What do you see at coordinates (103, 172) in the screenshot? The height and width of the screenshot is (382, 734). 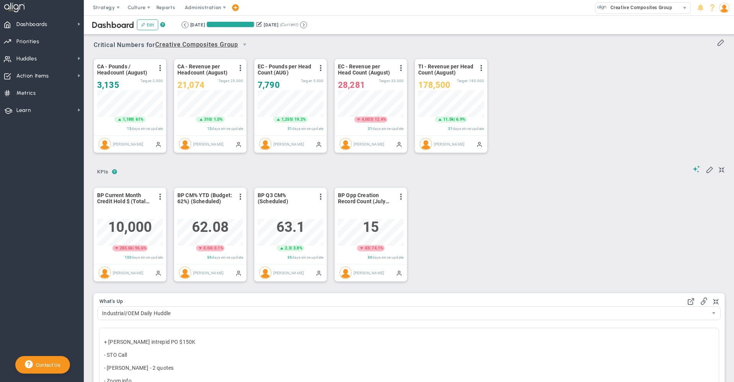 I see `span: KPIs` at bounding box center [103, 172].